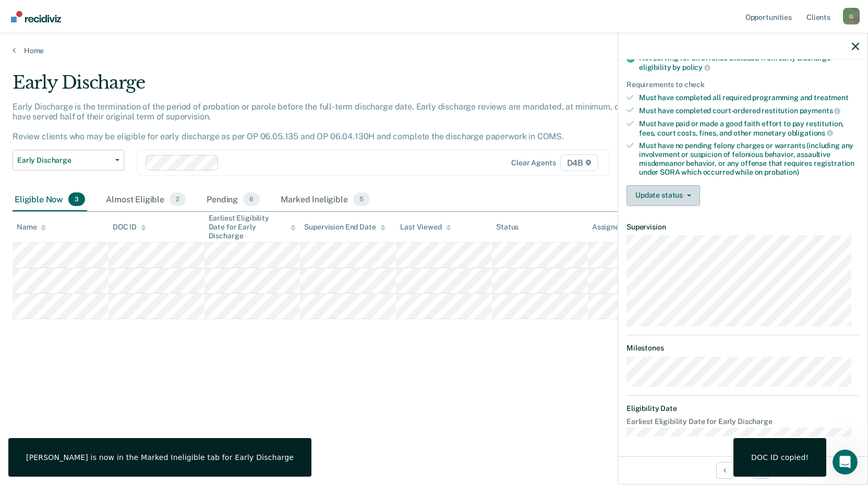 The image size is (868, 485). What do you see at coordinates (697, 67) in the screenshot?
I see `span: policy` at bounding box center [697, 67].